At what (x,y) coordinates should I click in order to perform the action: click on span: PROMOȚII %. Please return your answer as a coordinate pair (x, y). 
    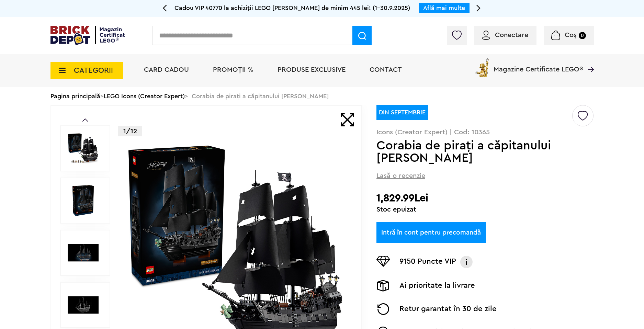
    Looking at the image, I should click on (233, 70).